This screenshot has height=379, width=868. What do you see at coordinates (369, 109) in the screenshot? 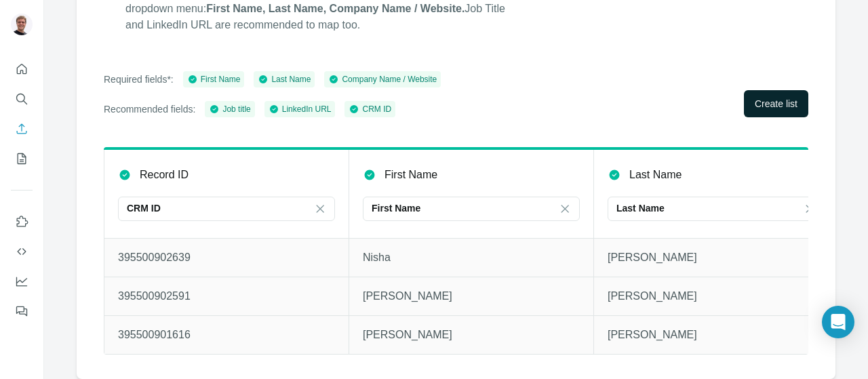
I see `div: CRM ID` at bounding box center [369, 109].